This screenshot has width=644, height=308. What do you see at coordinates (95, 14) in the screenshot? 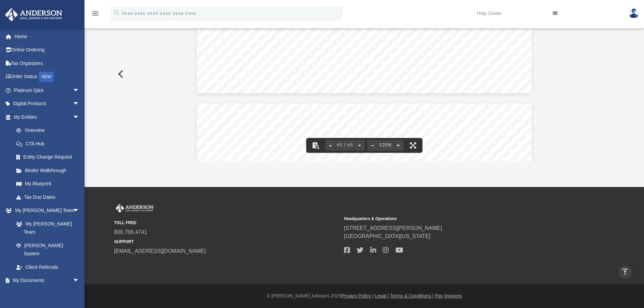
I see `i: menu` at bounding box center [95, 14].